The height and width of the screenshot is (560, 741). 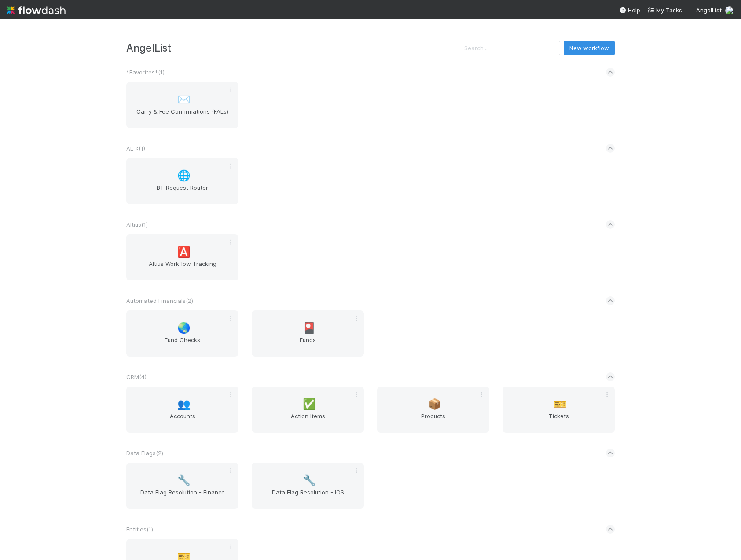 What do you see at coordinates (292, 48) in the screenshot?
I see `h3: AngelList` at bounding box center [292, 48].